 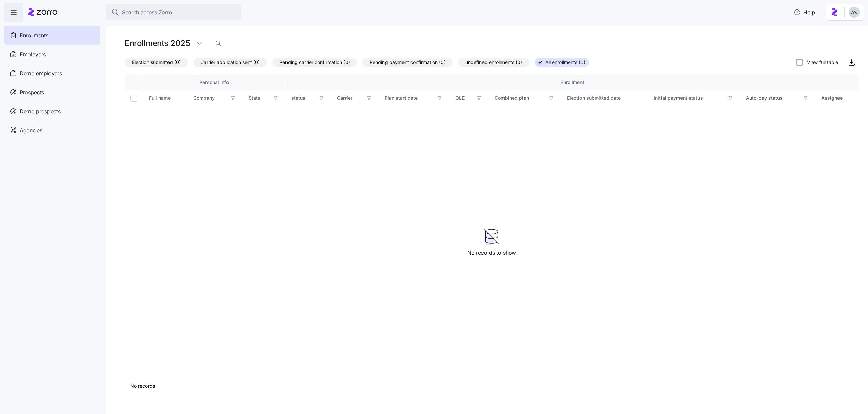 What do you see at coordinates (34, 35) in the screenshot?
I see `span: Enrollments` at bounding box center [34, 35].